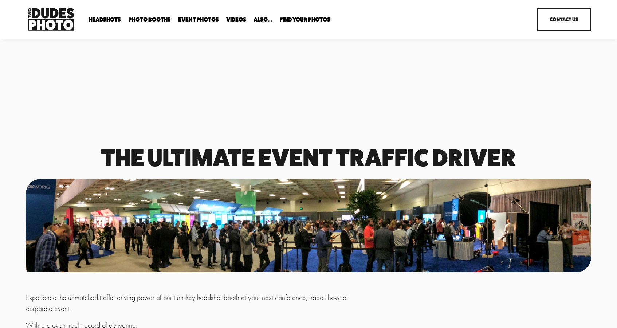 This screenshot has width=617, height=328. What do you see at coordinates (51, 19) in the screenshot?
I see `img: Two Dudes Photo | Headshots, Portraits &amp; Photo Booths` at bounding box center [51, 19].